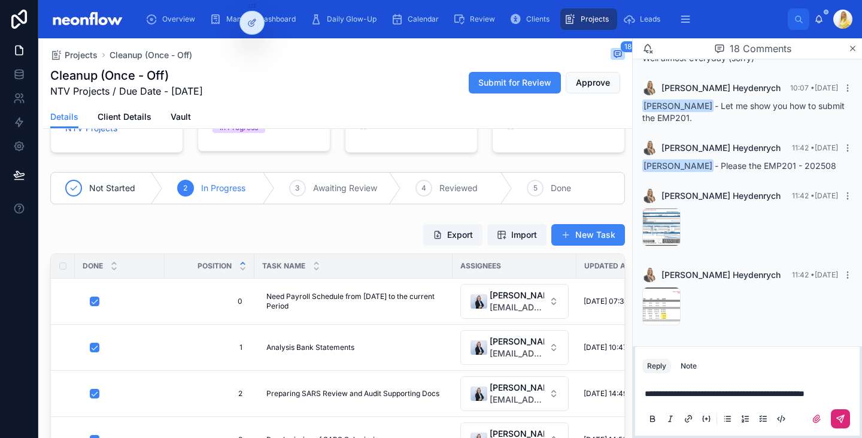  I want to click on a: Review, so click(476, 19).